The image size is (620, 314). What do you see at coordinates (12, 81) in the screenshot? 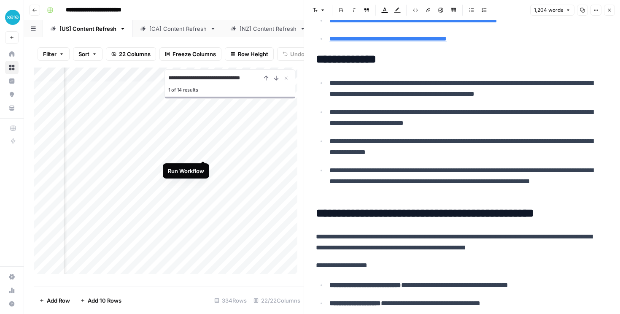
I see `a: Insights` at bounding box center [12, 81].